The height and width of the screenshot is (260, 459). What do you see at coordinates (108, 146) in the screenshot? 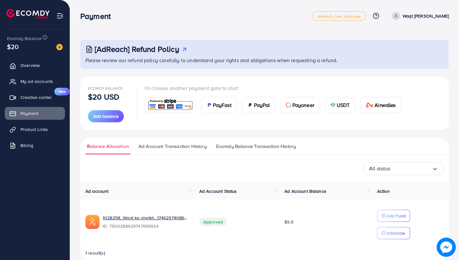
I see `span: Balance Allocation` at bounding box center [108, 146].